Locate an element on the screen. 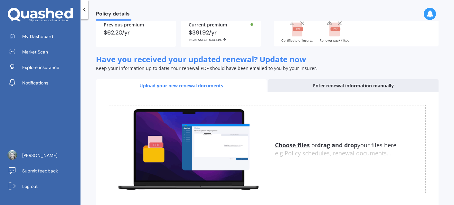 Image resolution: width=454 pixels, height=205 pixels. div: Renewal pack (1).pdf is located at coordinates (335, 41).